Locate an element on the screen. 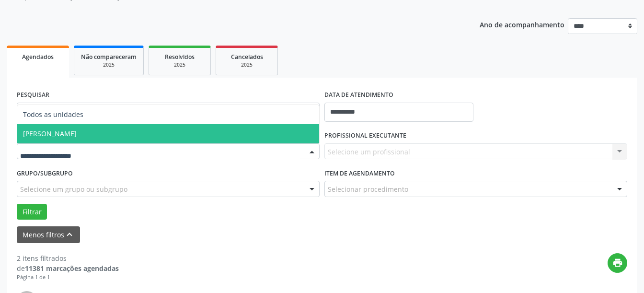 The image size is (644, 293). span: Selecione um grupo ou subgrupo is located at coordinates (74, 189).